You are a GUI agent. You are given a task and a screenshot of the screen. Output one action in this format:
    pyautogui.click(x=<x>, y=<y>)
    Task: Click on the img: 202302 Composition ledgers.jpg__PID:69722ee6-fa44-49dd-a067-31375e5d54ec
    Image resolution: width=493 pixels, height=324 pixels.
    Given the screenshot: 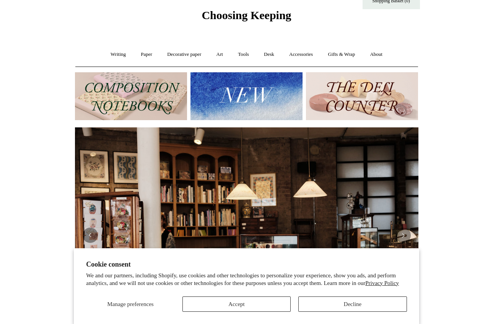 What is the action you would take?
    pyautogui.click(x=131, y=96)
    